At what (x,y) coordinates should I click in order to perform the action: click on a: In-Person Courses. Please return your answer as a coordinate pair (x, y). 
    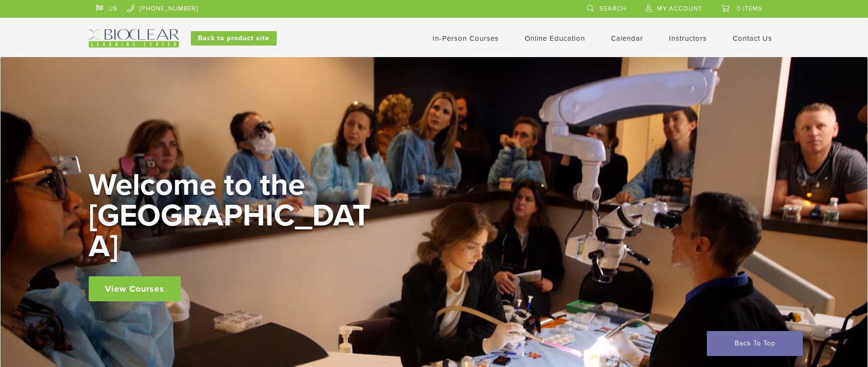
    Looking at the image, I should click on (466, 39).